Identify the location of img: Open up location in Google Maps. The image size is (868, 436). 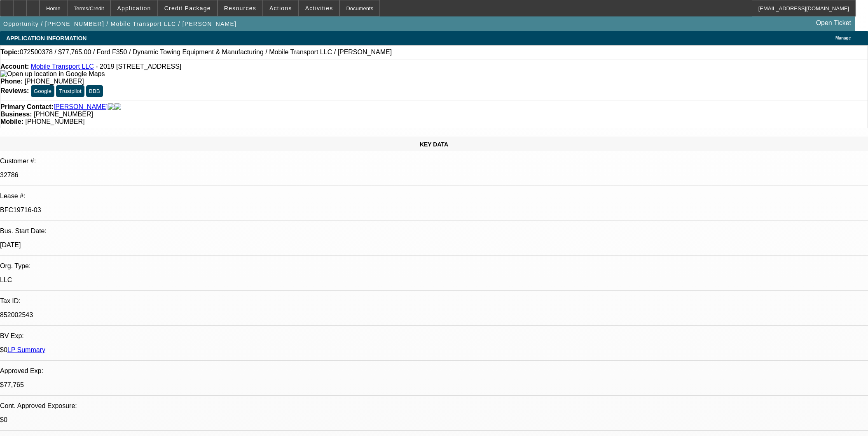
(52, 74).